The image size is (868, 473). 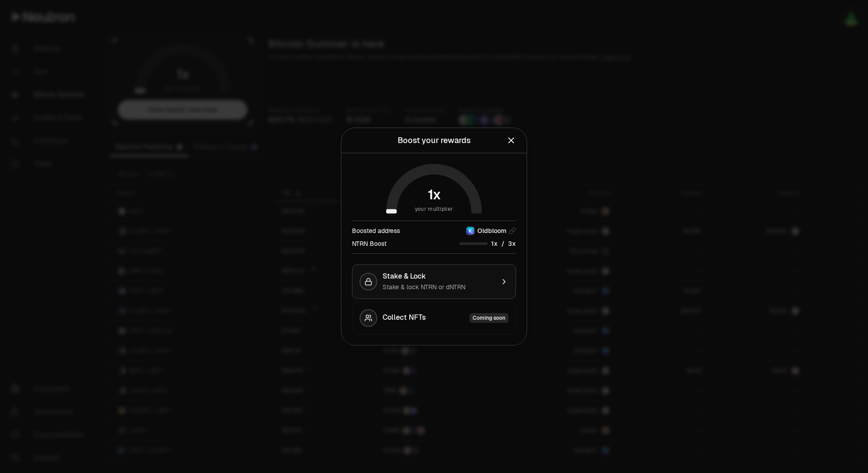 What do you see at coordinates (511, 140) in the screenshot?
I see `button: Close` at bounding box center [511, 140].